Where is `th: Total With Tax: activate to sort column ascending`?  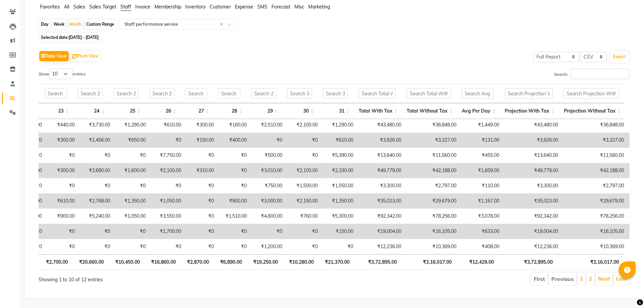
th: Total With Tax: activate to sort column ascending is located at coordinates (377, 111).